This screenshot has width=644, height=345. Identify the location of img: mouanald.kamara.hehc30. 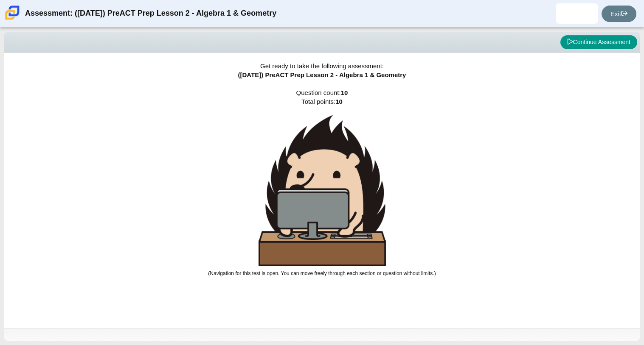
(577, 13).